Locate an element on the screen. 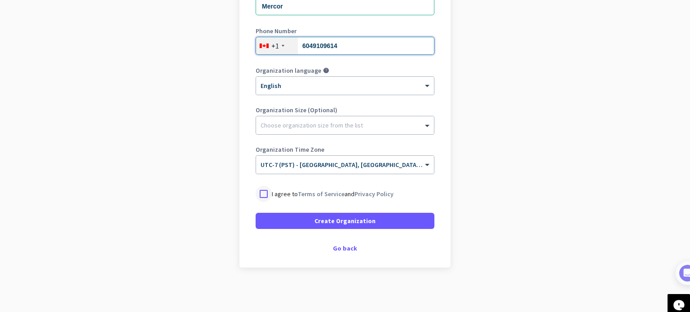 The image size is (690, 312). button: Create Organization is located at coordinates (345, 221).